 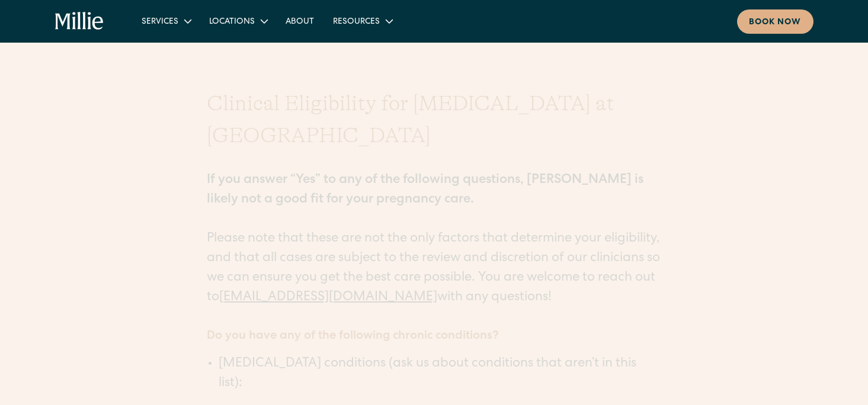 What do you see at coordinates (300, 21) in the screenshot?
I see `a: About` at bounding box center [300, 21].